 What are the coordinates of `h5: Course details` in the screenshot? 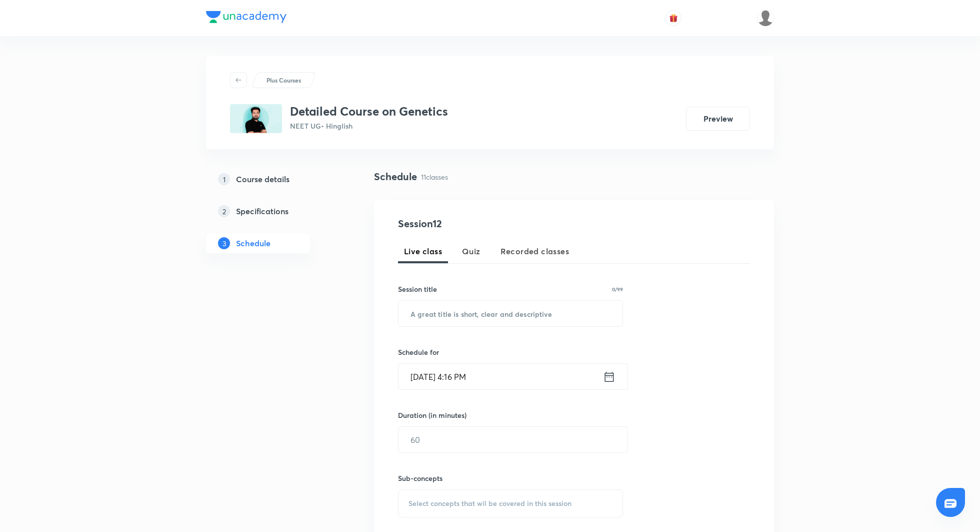 It's located at (263, 179).